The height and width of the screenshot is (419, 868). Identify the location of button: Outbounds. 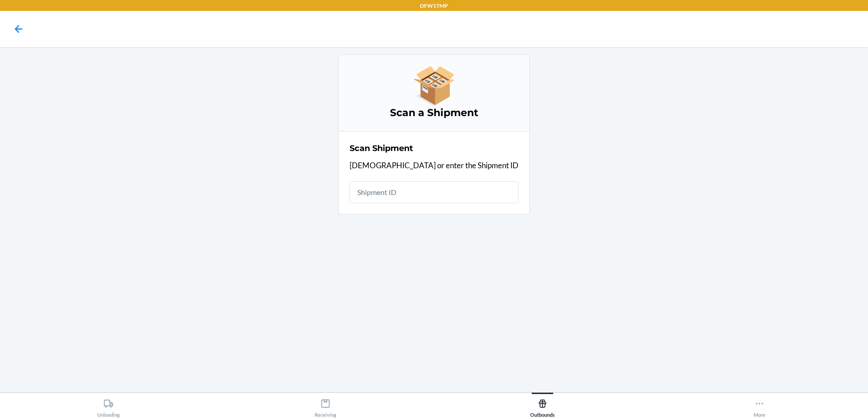
(542, 405).